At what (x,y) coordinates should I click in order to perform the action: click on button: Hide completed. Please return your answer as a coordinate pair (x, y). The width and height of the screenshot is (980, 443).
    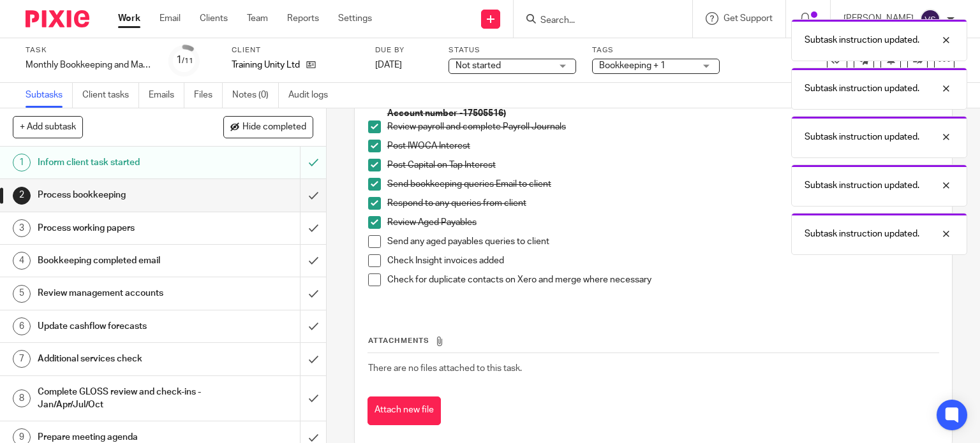
    Looking at the image, I should click on (268, 127).